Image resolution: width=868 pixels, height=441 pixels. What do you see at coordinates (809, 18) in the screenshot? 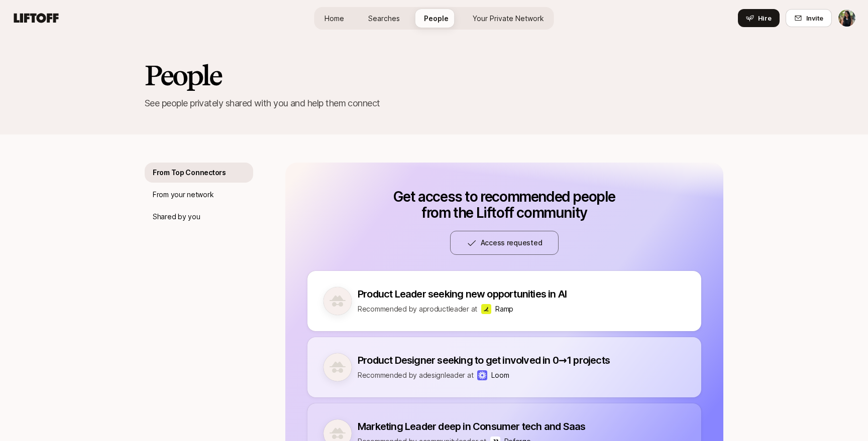
I see `button: Invite` at bounding box center [809, 18].